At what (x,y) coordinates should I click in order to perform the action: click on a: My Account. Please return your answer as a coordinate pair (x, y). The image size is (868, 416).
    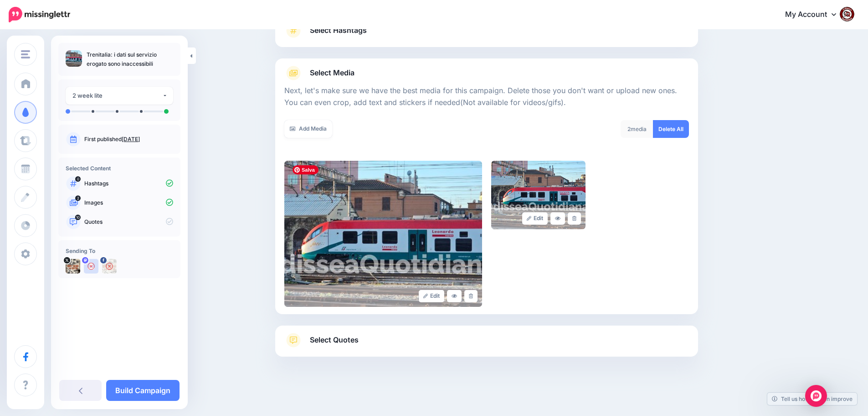
    Looking at the image, I should click on (816, 15).